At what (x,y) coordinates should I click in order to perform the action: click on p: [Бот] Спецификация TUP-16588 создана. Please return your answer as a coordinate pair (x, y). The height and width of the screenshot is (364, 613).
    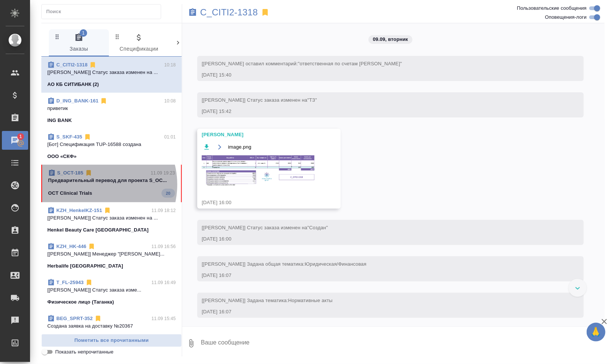
    Looking at the image, I should click on (112, 145).